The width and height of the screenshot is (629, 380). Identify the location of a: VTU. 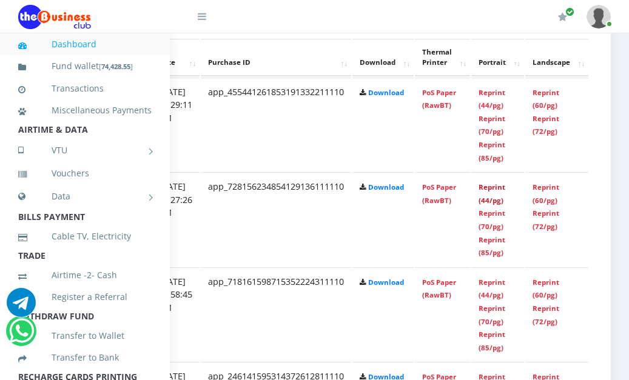
(85, 150).